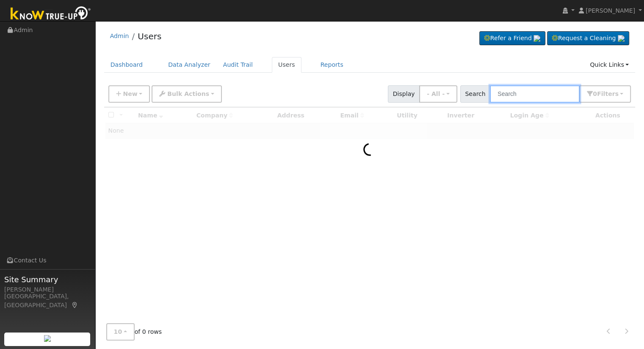 This screenshot has height=349, width=644. What do you see at coordinates (475, 94) in the screenshot?
I see `span: Search` at bounding box center [475, 94].